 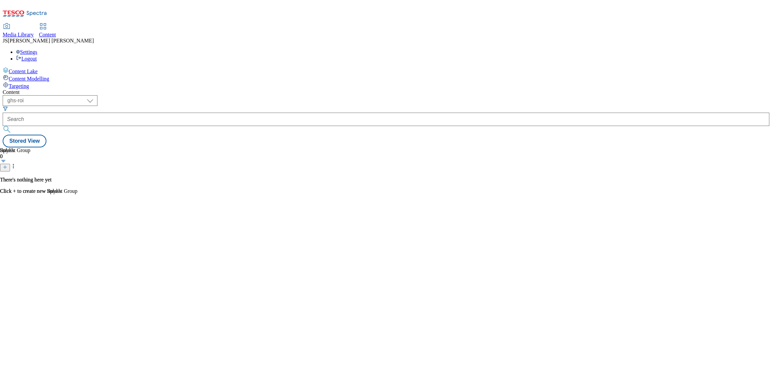 I want to click on span: Content Lake, so click(x=23, y=71).